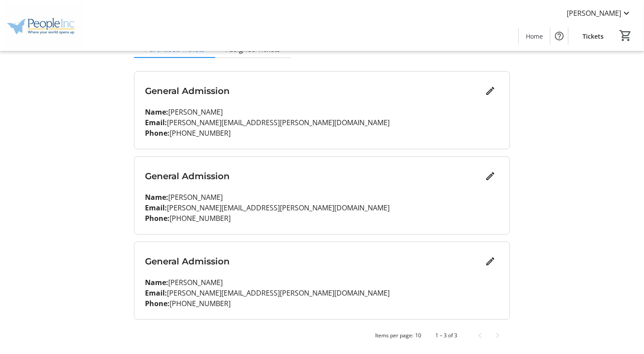 The image size is (644, 354). I want to click on a: Tickets, so click(594, 36).